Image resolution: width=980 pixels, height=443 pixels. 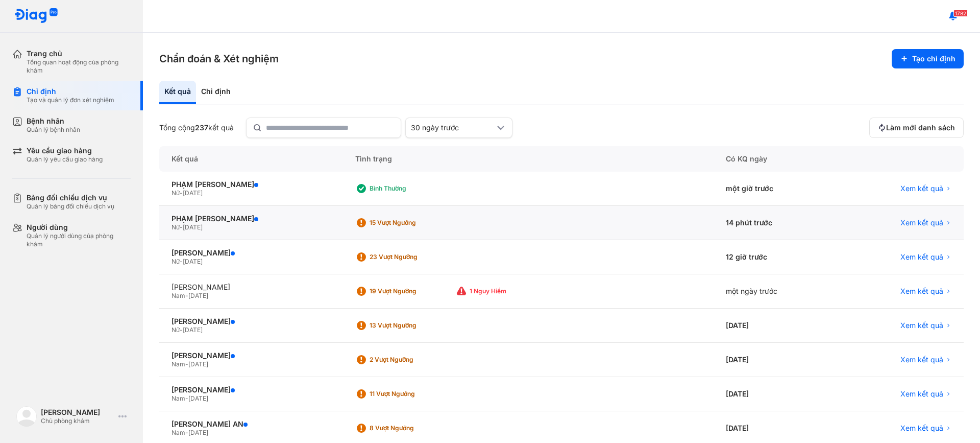 What do you see at coordinates (777, 222) in the screenshot?
I see `div: 14 phút trước` at bounding box center [777, 222].